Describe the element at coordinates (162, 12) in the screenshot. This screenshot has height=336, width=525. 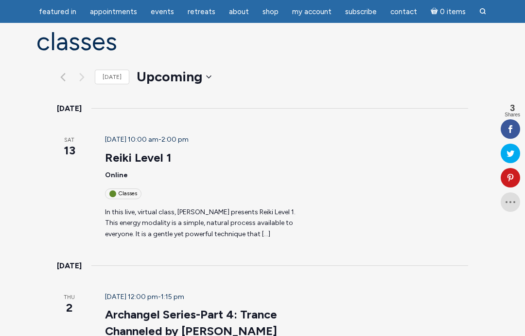
I see `span: Events` at that location.